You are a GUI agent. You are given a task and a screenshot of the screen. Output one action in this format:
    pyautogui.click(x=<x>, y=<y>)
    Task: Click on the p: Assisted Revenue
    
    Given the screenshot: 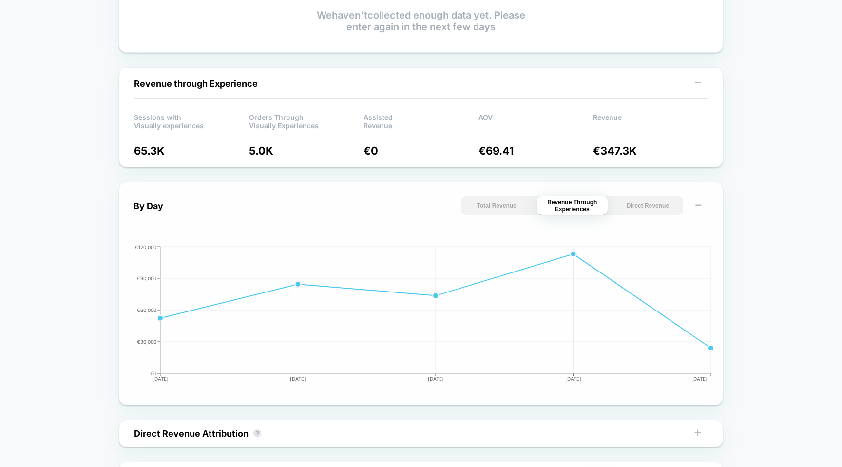 What is the action you would take?
    pyautogui.click(x=421, y=120)
    